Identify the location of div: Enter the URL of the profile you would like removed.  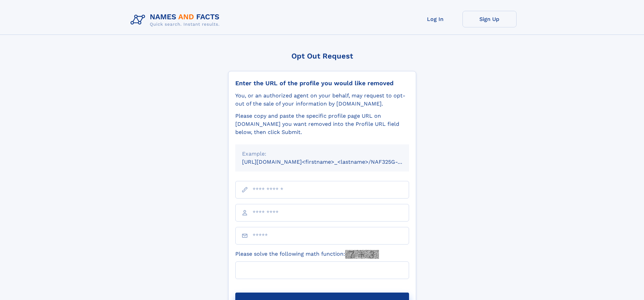
(322, 83).